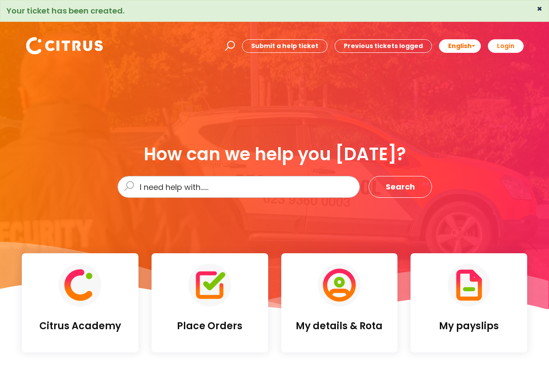 The width and height of the screenshot is (549, 379). I want to click on span: Search, so click(400, 187).